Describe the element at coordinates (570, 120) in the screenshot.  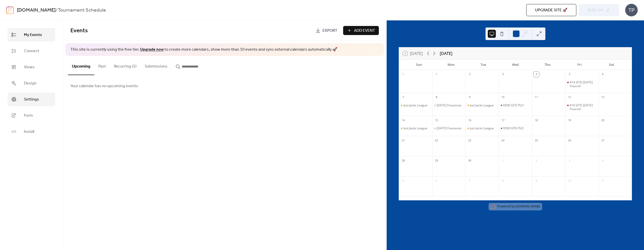
I see `div: 19` at that location.